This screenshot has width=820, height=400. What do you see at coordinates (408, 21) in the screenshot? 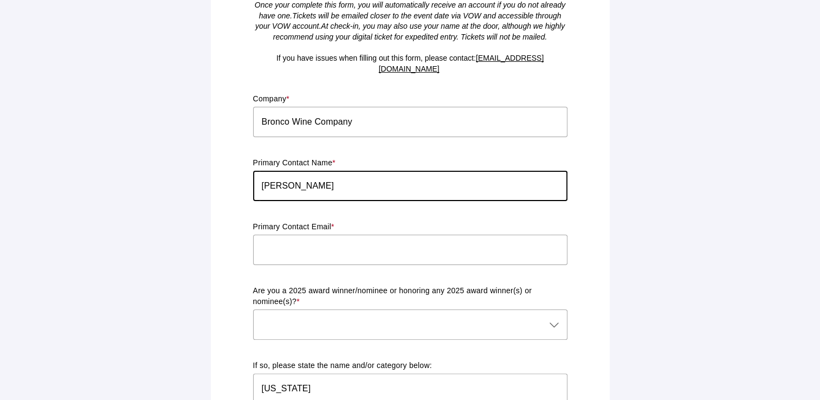
I see `span: Tickets will be emailed closer to the event date via VOW and accessible through your VOW account.` at bounding box center [408, 21].